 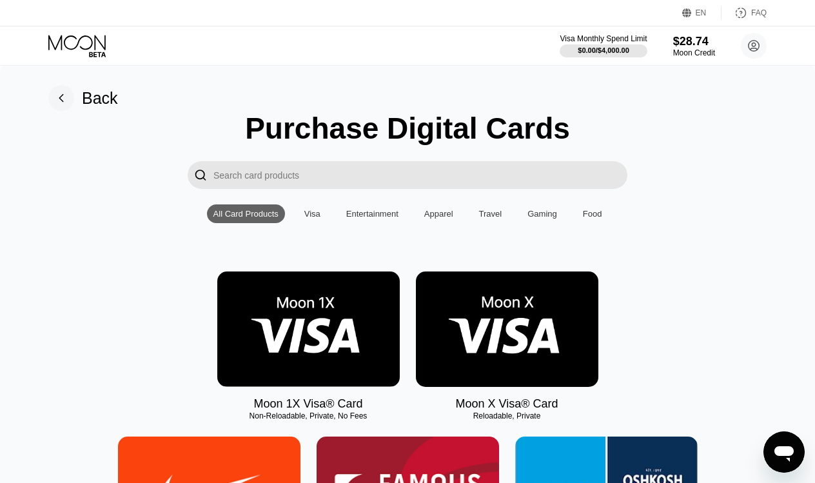 What do you see at coordinates (603, 46) in the screenshot?
I see `div: Visa Monthly Spend Limit$0.00/$4,000.00` at bounding box center [603, 46].